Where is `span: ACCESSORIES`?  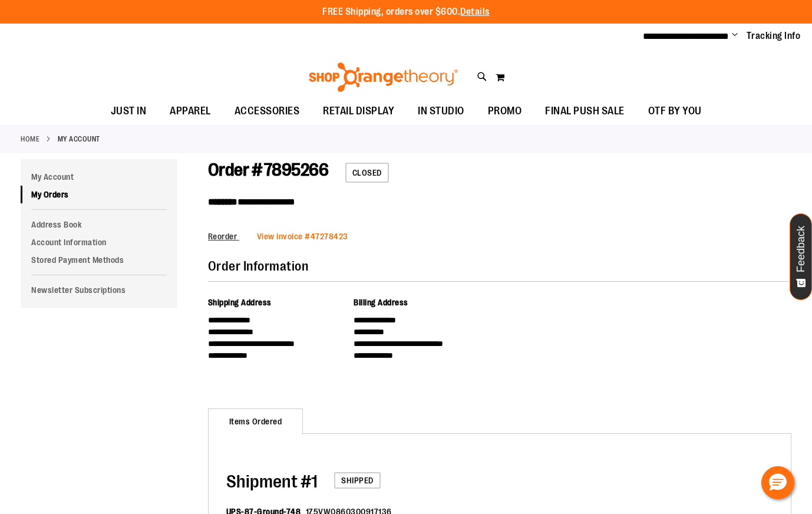
span: ACCESSORIES is located at coordinates (267, 111).